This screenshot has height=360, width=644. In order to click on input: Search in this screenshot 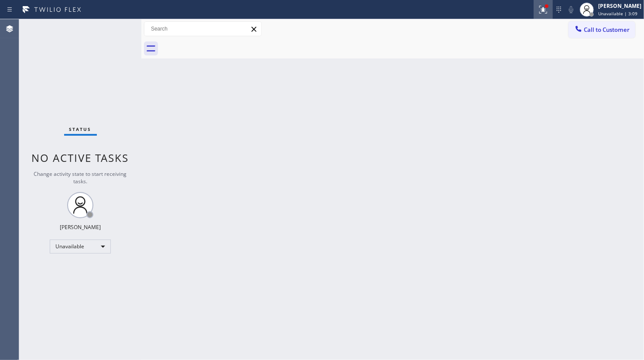, I will do `click(203, 29)`.